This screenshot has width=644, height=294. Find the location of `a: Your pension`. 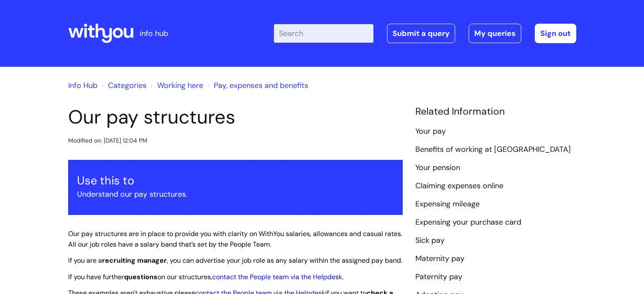

a: Your pension is located at coordinates (438, 168).